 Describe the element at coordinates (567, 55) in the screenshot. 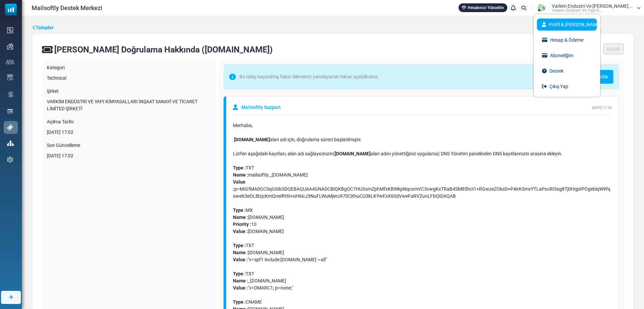

I see `a: Aboneliğim` at that location.